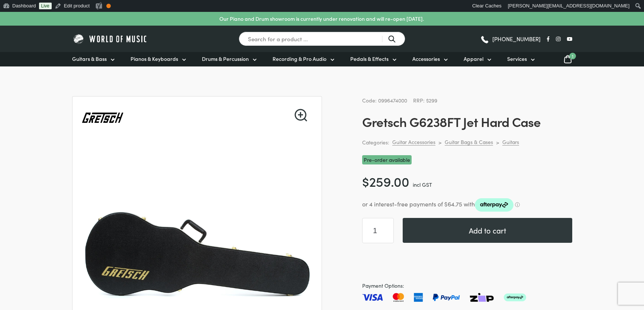 This screenshot has height=310, width=644. I want to click on a: Guitar Bags & Cases, so click(469, 142).